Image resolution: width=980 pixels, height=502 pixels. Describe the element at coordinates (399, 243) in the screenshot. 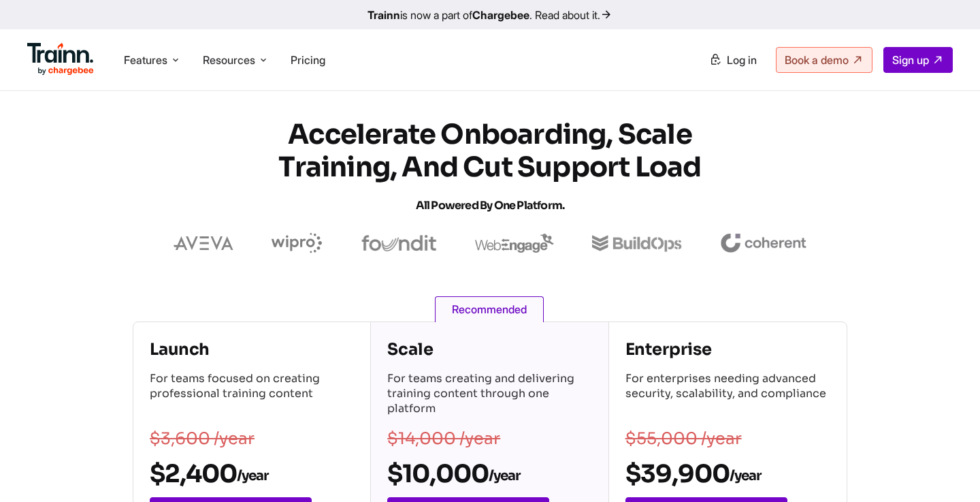

I see `img: foundit logo` at that location.